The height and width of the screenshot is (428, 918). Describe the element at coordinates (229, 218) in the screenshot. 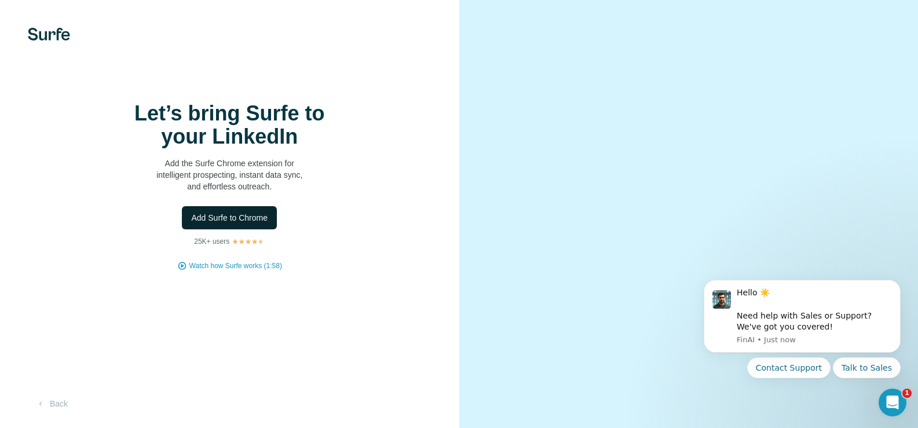

I see `span: Add Surfe to Chrome` at that location.